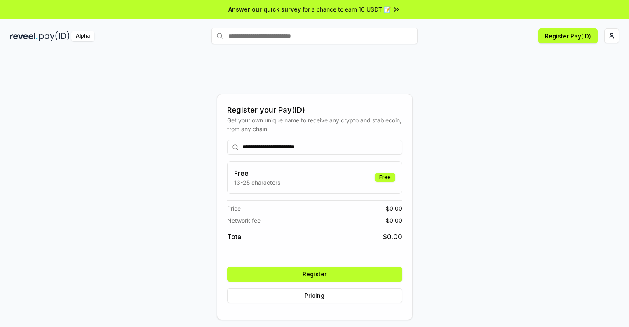 The image size is (629, 327). Describe the element at coordinates (257, 173) in the screenshot. I see `h3: Free` at that location.